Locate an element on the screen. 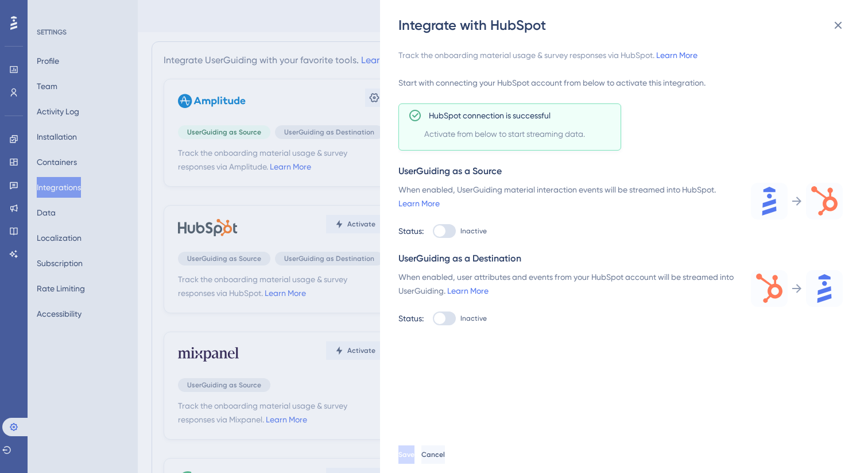  span: Cancel is located at coordinates (432, 454).